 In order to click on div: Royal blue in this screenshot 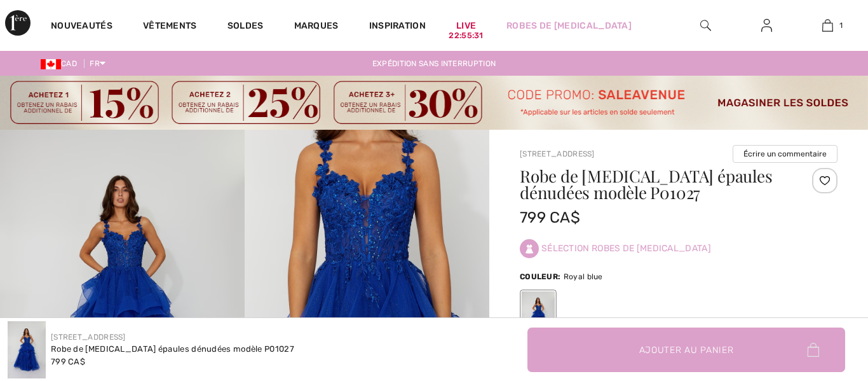, I will do `click(539, 316)`.